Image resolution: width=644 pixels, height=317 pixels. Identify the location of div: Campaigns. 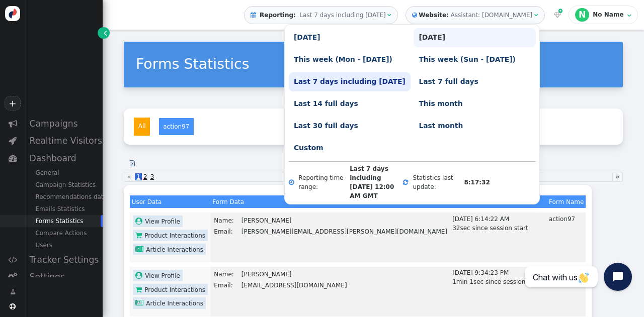
(64, 124).